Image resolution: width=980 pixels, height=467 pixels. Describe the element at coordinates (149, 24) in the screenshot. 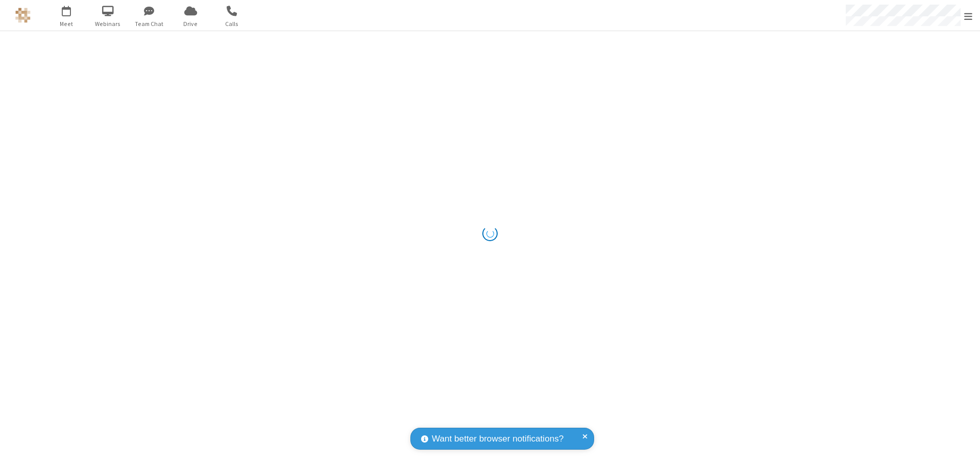

I see `span: Team Chat` at that location.